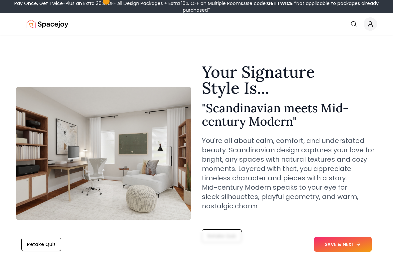 This screenshot has width=393, height=257. I want to click on nav: Global, so click(196, 24).